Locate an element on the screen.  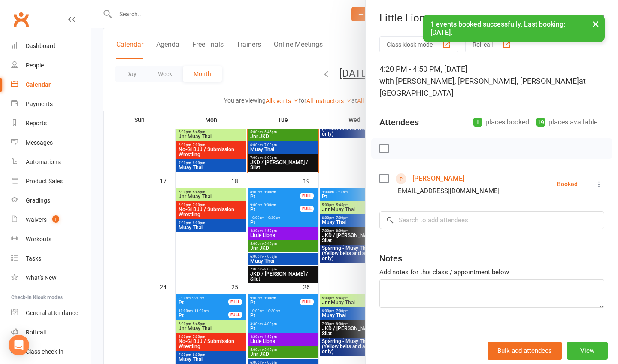
div: places booked is located at coordinates (501, 122).